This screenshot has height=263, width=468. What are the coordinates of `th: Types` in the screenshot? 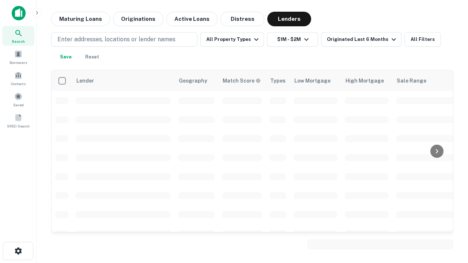 It's located at (278, 81).